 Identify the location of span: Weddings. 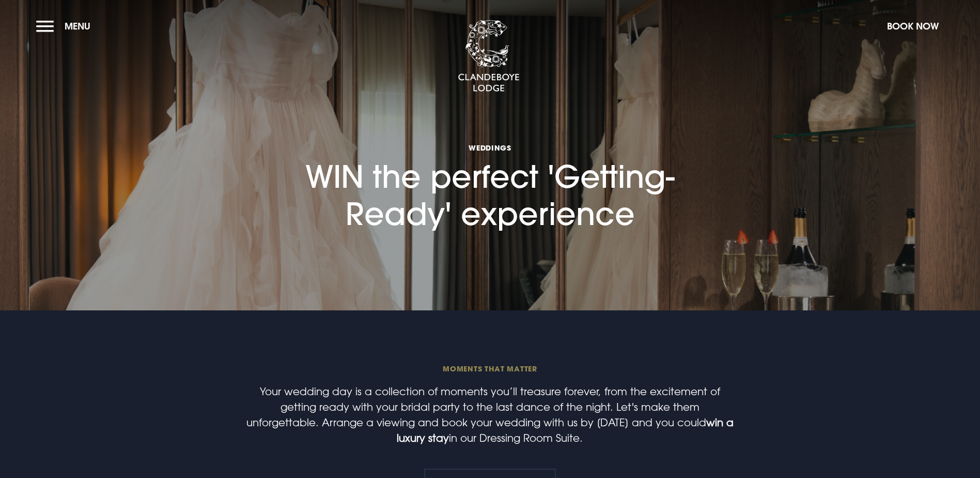
(490, 147).